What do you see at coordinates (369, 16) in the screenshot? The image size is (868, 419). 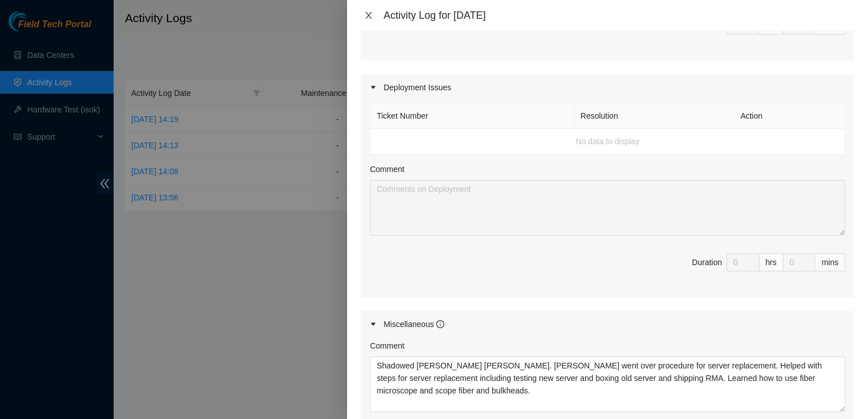 I see `span: close` at bounding box center [369, 16].